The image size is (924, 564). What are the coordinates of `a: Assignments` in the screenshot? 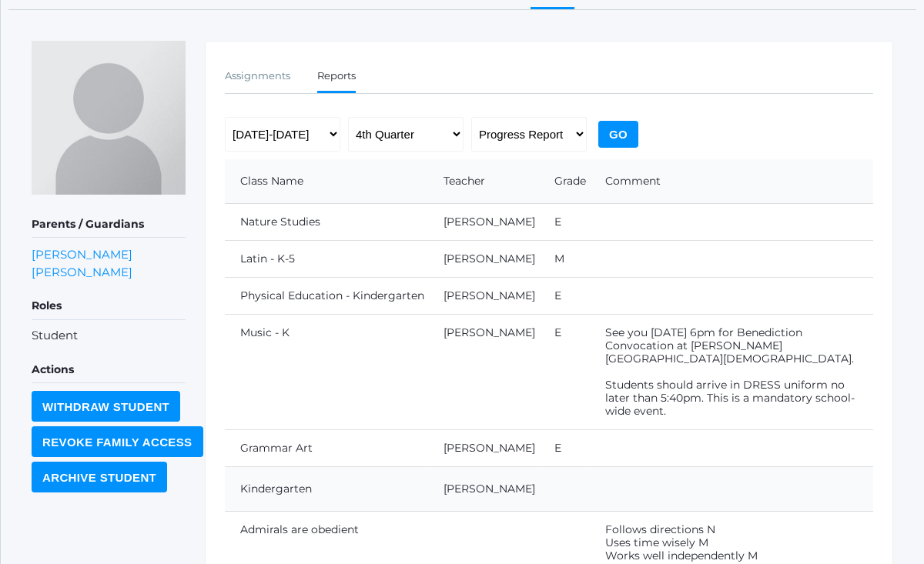 It's located at (257, 76).